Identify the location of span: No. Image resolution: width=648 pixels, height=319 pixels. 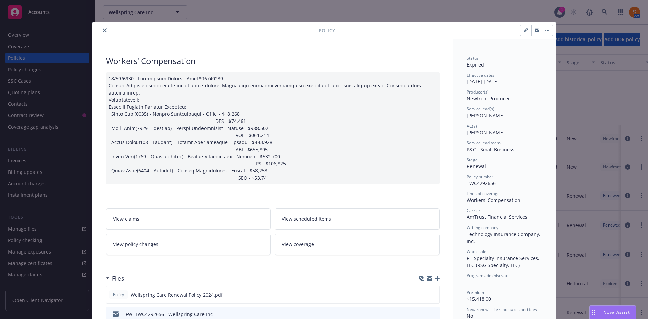
(470, 315).